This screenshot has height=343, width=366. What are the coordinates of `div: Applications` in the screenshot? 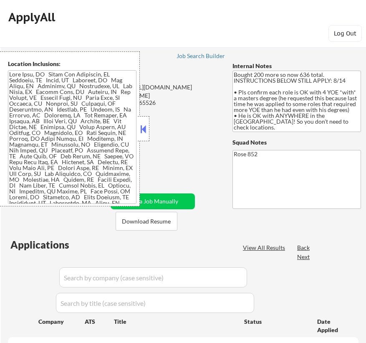 It's located at (52, 245).